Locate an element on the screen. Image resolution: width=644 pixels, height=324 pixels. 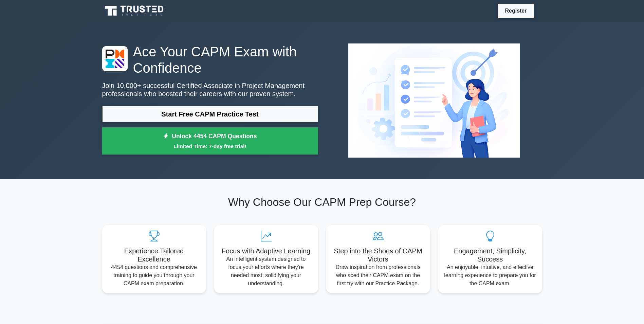
a: Register is located at coordinates (515, 10).